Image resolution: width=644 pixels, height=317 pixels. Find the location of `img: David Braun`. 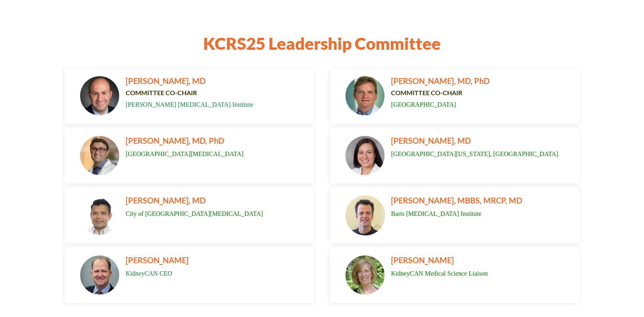

img: David Braun is located at coordinates (100, 156).